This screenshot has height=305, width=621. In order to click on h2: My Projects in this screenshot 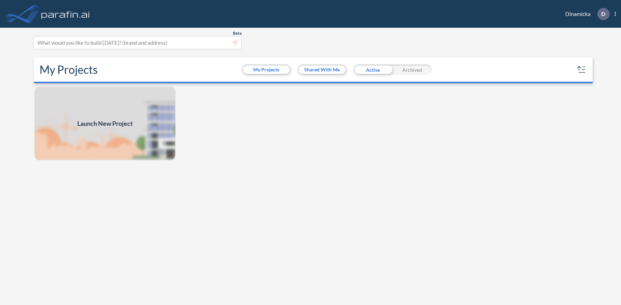, I will do `click(69, 70)`.